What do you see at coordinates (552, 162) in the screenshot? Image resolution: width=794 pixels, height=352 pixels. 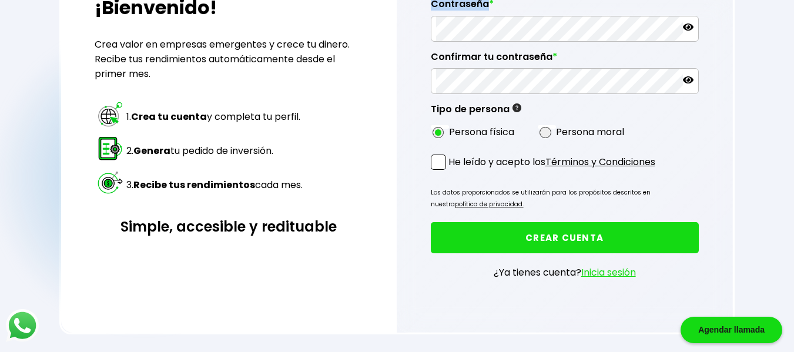 I see `p: He leído y acepto los` at bounding box center [552, 162].